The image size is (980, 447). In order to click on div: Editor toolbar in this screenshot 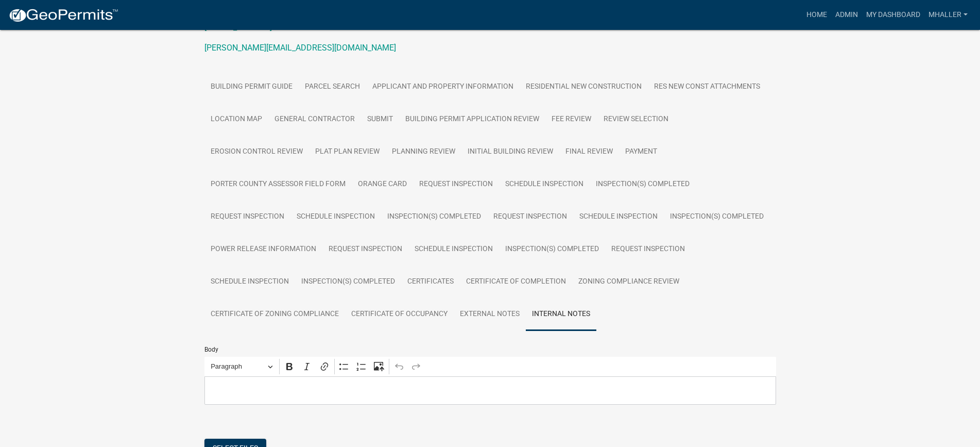, I will do `click(491, 366)`.